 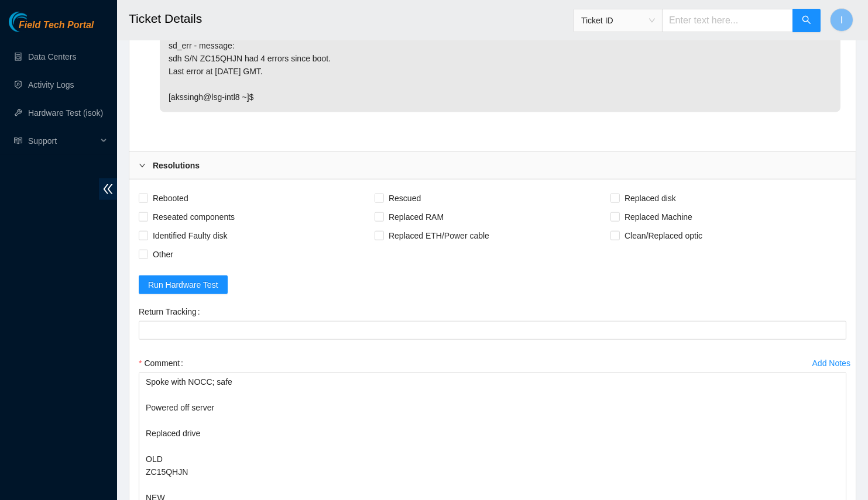 I want to click on a: Activity Logs, so click(x=51, y=85).